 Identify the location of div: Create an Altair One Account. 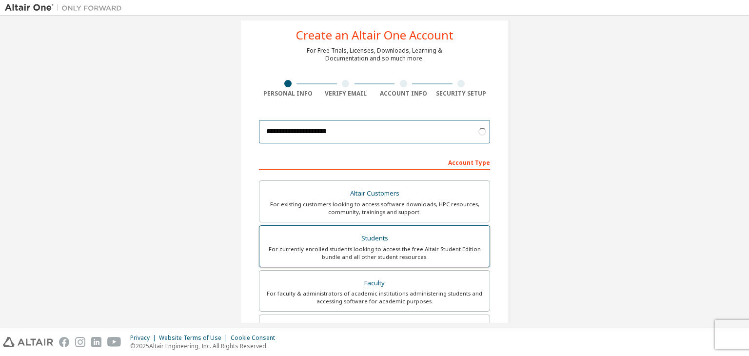
(374, 35).